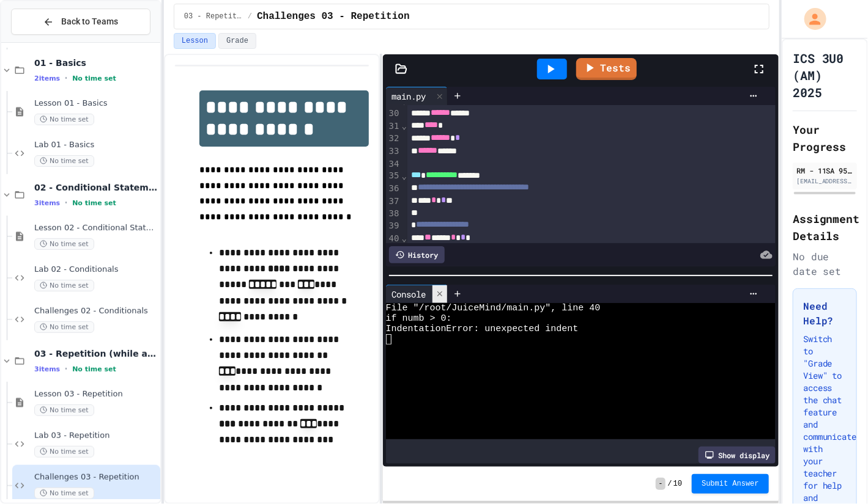  What do you see at coordinates (730, 484) in the screenshot?
I see `span: Submit Answer` at bounding box center [730, 484].